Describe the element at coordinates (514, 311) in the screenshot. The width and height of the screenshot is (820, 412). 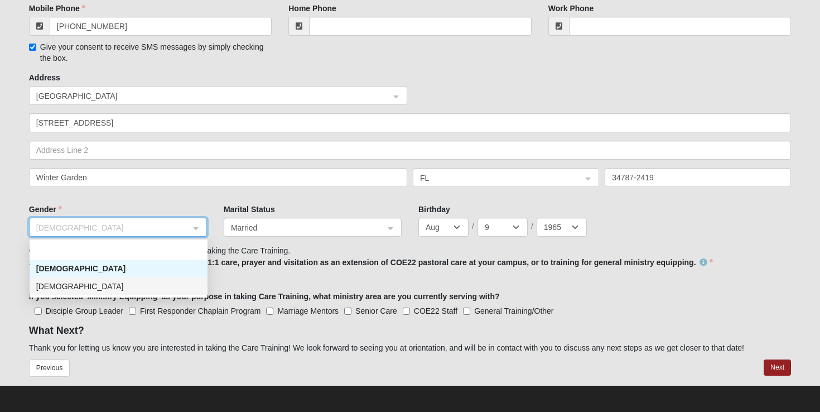
I see `span: General Training/Other` at that location.